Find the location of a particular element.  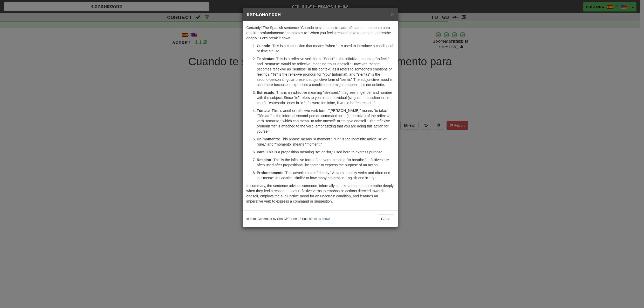

p: : This is a reflexive verb form. "Sentir" is the infinitive, meaning "to feel," and "sentarse" wo... is located at coordinates (325, 72).